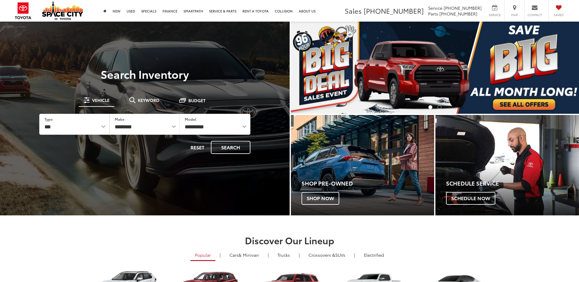 The height and width of the screenshot is (282, 579). Describe the element at coordinates (470, 198) in the screenshot. I see `span: Schedule Now` at that location.